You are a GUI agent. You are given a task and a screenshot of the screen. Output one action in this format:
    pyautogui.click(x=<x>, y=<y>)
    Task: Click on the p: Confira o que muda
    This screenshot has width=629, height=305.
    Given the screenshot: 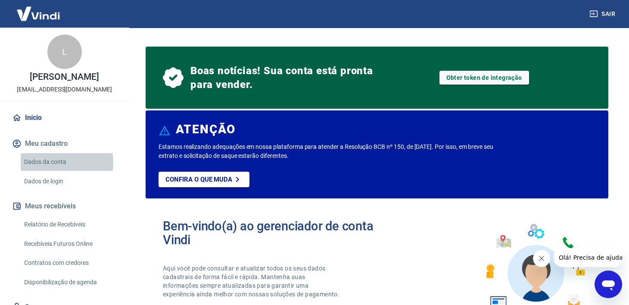 What is the action you would take?
    pyautogui.click(x=199, y=179)
    